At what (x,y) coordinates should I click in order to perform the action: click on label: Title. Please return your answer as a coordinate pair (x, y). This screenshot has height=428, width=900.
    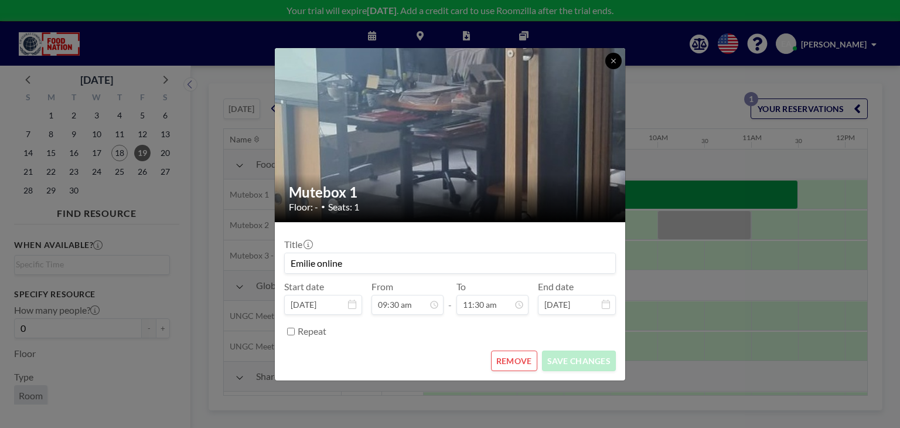
    Looking at the image, I should click on (298, 244).